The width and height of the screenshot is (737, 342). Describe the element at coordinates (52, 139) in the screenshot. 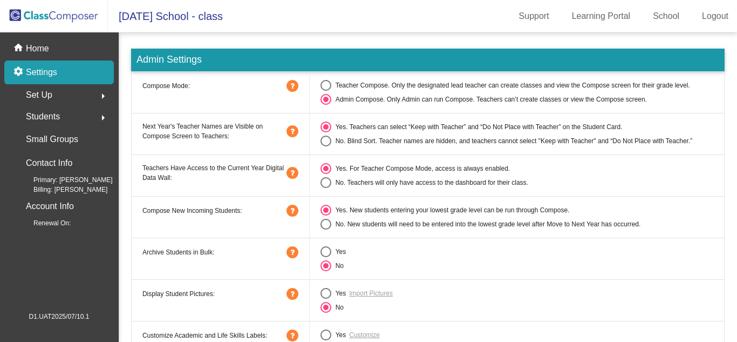

I see `p: Small Groups` at that location.